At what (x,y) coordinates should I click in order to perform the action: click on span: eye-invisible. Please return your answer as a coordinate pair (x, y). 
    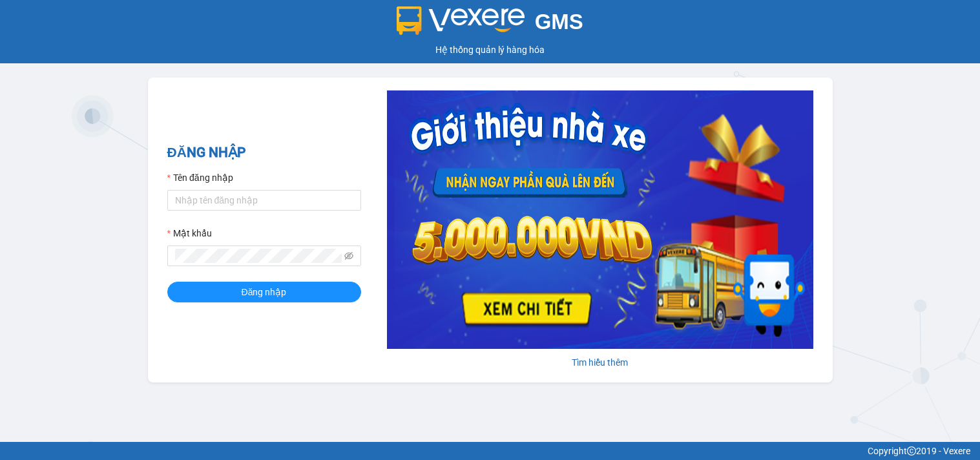
    Looking at the image, I should click on (349, 255).